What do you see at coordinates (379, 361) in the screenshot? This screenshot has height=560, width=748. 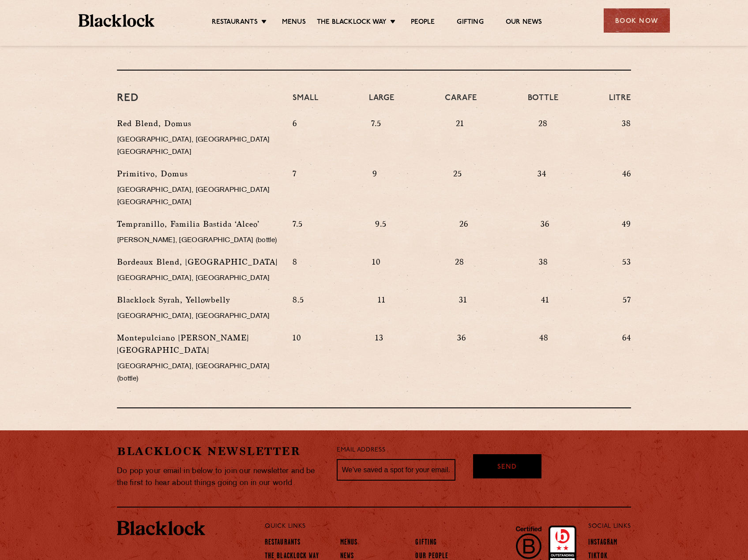 I see `p: 13` at bounding box center [379, 361].